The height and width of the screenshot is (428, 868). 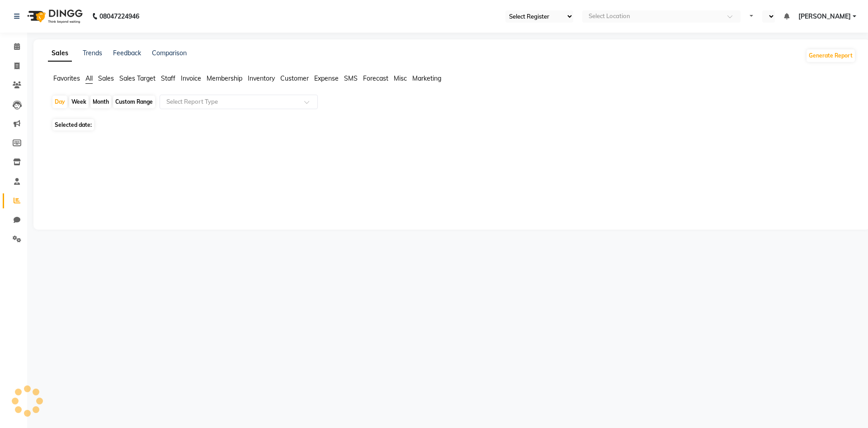 What do you see at coordinates (169, 53) in the screenshot?
I see `a: Comparison` at bounding box center [169, 53].